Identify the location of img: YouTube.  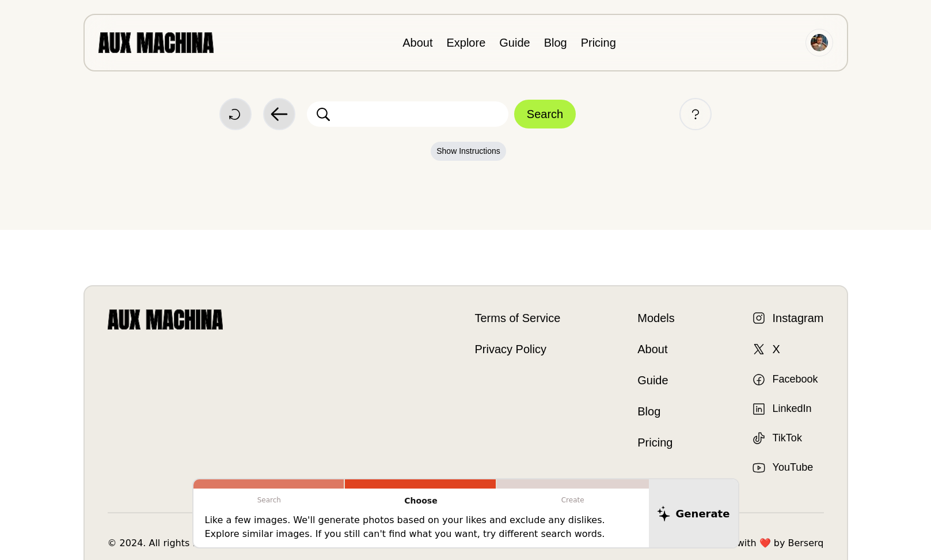
(759, 468).